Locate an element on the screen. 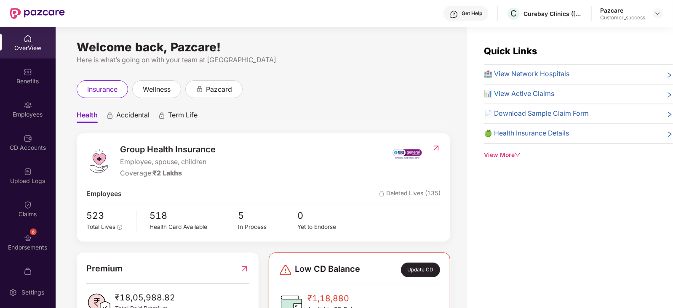 Image resolution: width=673 pixels, height=308 pixels. img: svg+xml;base64,PHN2ZyBpZD0iRW1wbG95ZWVzIiB4bWxucz0iaHR0cDovL3d3dy53My5vcmcvMjAwMC9zdmciIHdpZHRoPS... is located at coordinates (28, 105).